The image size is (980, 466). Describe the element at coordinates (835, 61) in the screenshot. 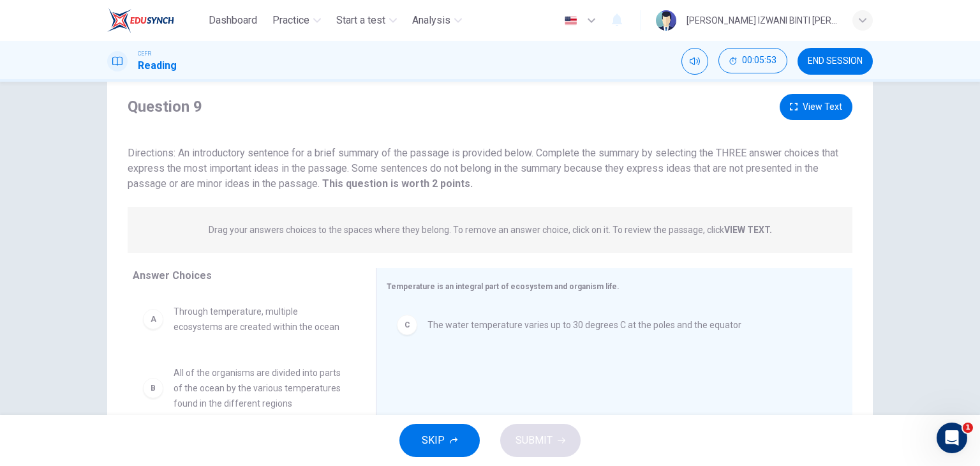

I see `span: END SESSION` at that location.